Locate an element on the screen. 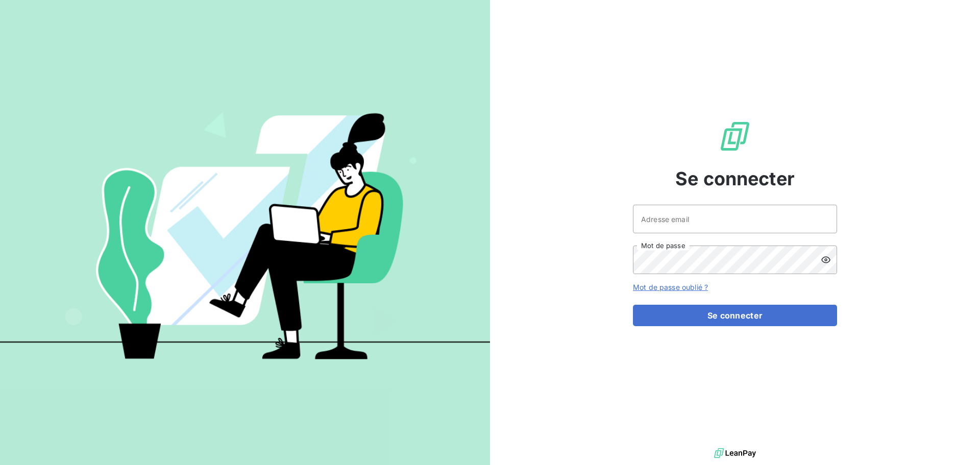 This screenshot has width=980, height=465. span: Se connecter is located at coordinates (735, 179).